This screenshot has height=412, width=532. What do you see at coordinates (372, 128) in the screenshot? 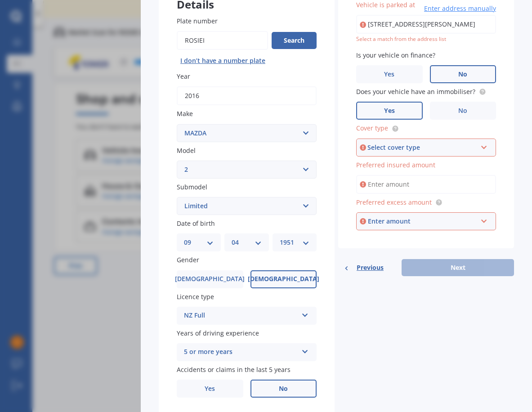
I see `span: Cover type` at bounding box center [372, 128].